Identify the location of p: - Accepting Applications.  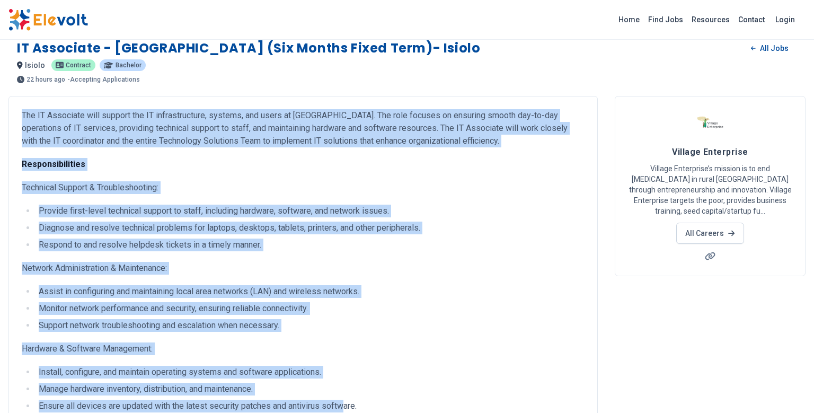
(103, 80).